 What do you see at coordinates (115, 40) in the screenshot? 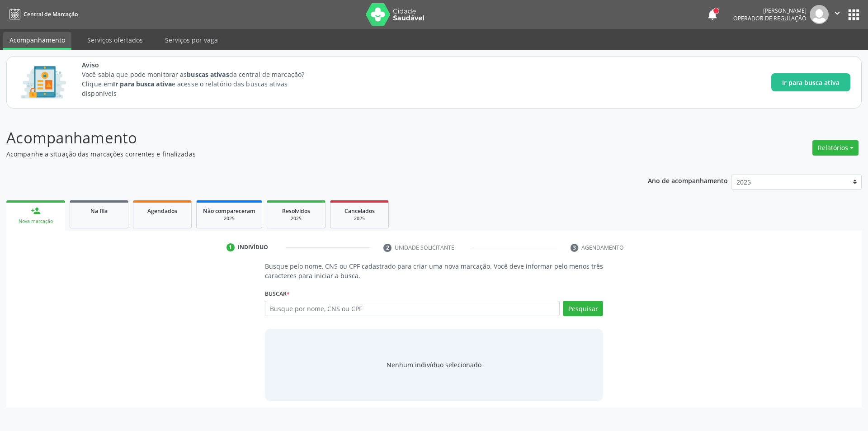
I see `a: Serviços ofertados` at bounding box center [115, 40].